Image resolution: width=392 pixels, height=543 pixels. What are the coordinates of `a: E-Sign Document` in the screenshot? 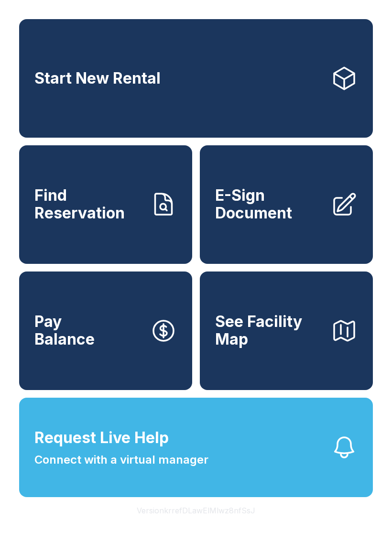 It's located at (286, 205).